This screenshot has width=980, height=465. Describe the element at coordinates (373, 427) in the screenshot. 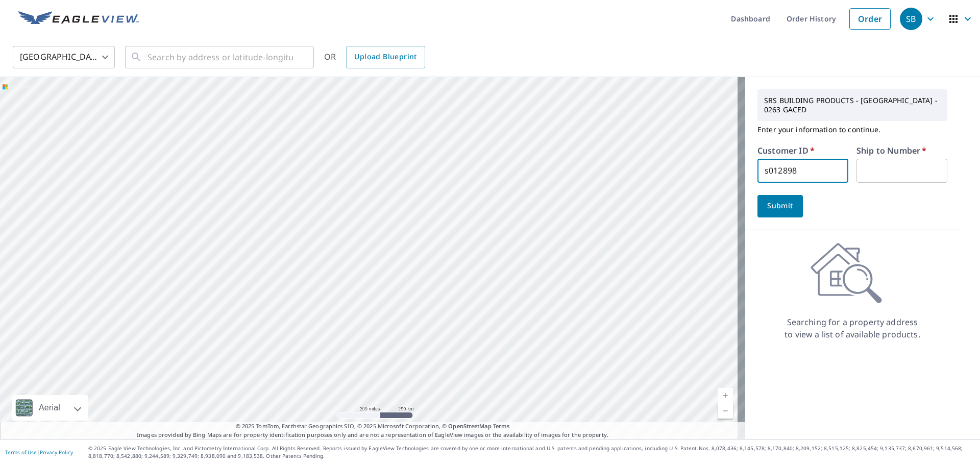

I see `span: © 2025 TomTom, Earthstar Geographics SIO, © 2025 Microsoft Corporation, ©` at that location.